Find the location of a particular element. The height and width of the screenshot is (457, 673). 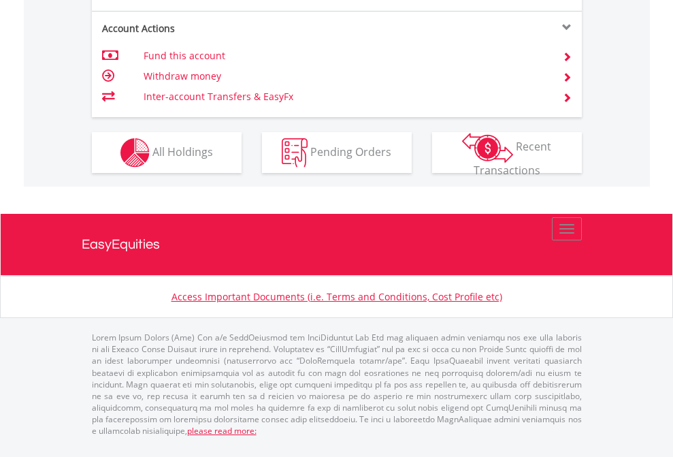

button: Pending Orders is located at coordinates (337, 152).